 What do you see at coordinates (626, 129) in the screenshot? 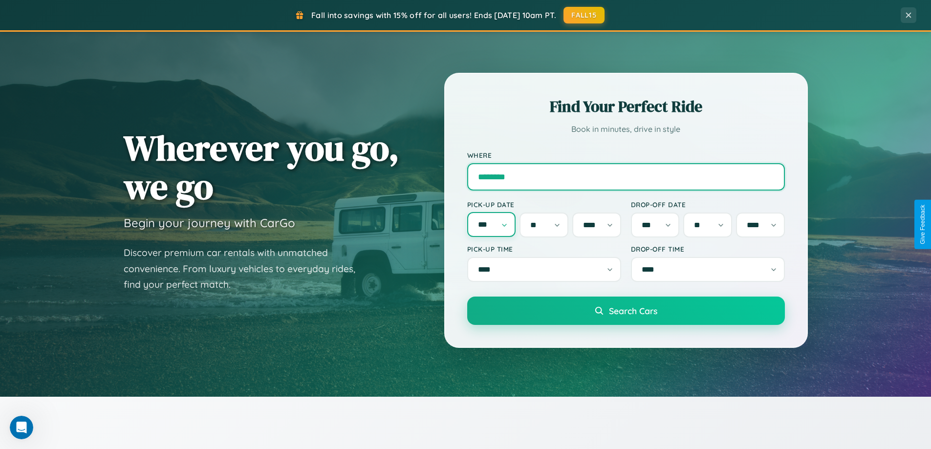
I see `p: Book in minutes, drive in style` at bounding box center [626, 129].